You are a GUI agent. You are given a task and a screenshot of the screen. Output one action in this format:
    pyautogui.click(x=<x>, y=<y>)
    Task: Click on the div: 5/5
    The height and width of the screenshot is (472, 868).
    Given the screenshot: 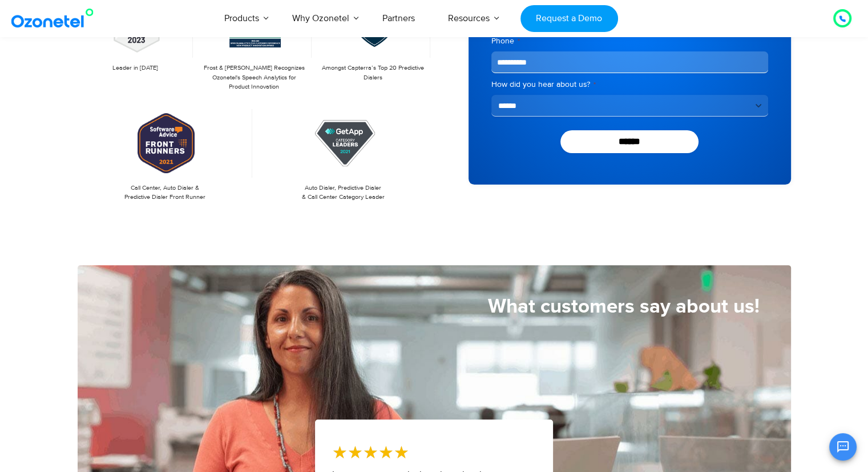 What is the action you would take?
    pyautogui.click(x=370, y=452)
    